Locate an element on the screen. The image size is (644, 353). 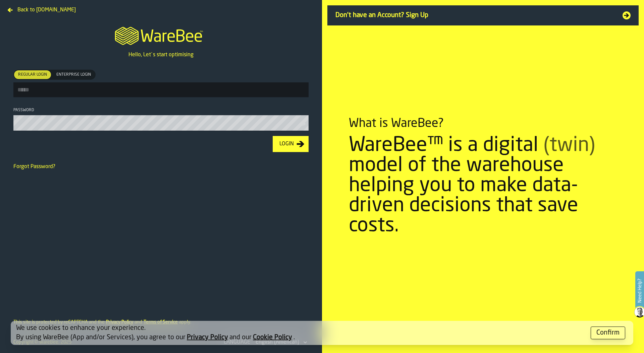
span: Enterprise Login is located at coordinates (73, 75).